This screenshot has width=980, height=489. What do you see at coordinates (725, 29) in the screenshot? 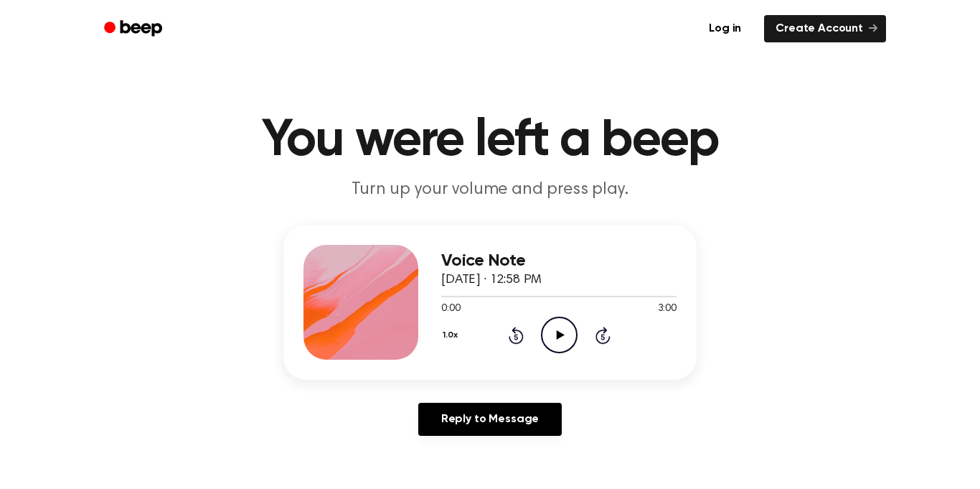
I see `a: Log in` at bounding box center [725, 29].